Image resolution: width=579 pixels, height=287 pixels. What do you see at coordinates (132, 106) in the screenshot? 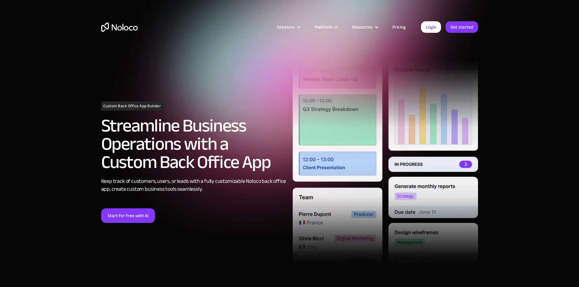
I see `h1: Custom Back Office App Builder` at bounding box center [132, 106].